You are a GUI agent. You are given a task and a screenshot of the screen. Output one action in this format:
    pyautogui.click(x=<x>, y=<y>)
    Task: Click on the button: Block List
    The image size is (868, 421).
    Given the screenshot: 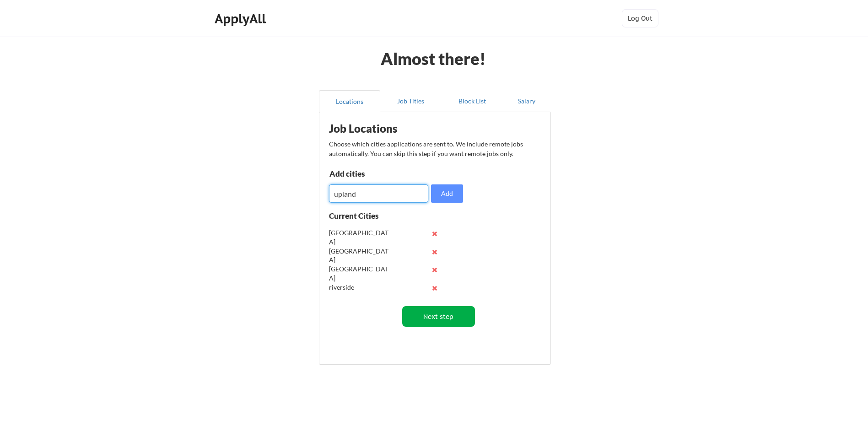 What is the action you would take?
    pyautogui.click(x=472, y=101)
    